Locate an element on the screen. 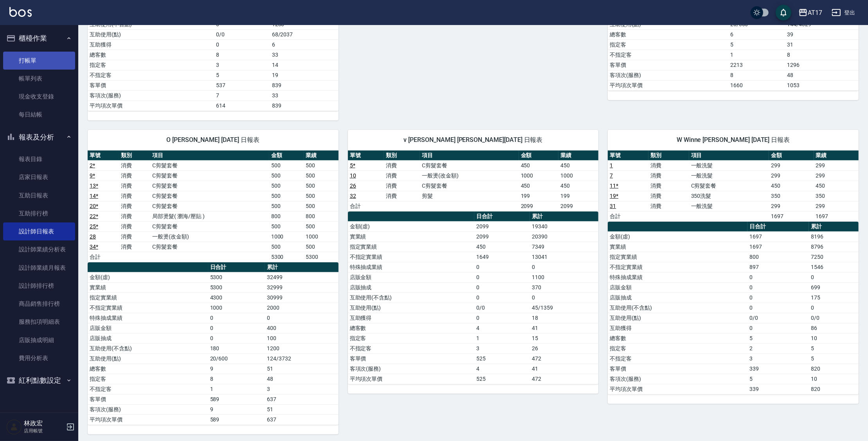  td: 客單價 is located at coordinates (411, 359).